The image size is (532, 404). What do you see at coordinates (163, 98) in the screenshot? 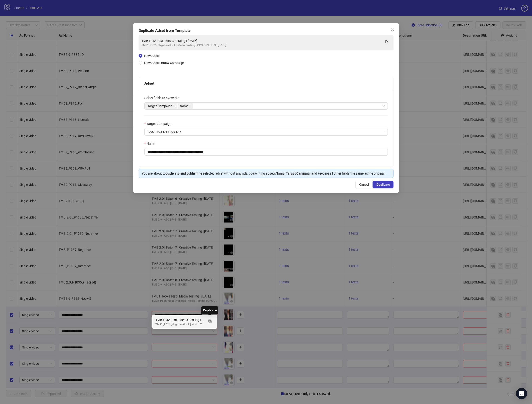
I see `label: Select fields to overwrite` at bounding box center [163, 98].